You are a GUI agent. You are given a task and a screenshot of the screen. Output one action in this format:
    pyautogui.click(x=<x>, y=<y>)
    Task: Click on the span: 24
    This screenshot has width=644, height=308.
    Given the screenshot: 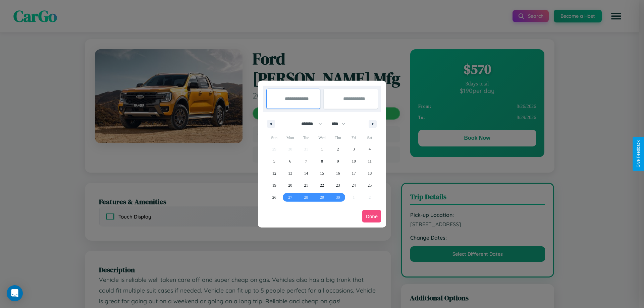 What is the action you would take?
    pyautogui.click(x=354, y=185)
    